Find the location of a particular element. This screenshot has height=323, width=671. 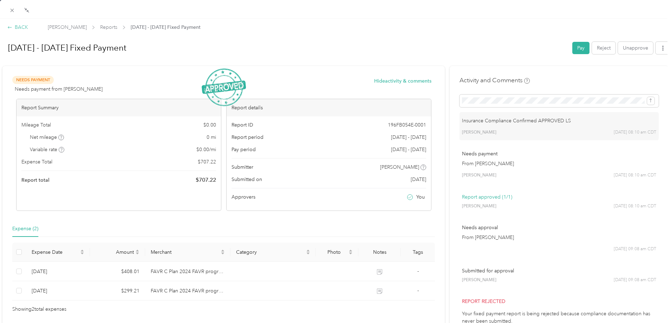

th: Amount is located at coordinates (118, 252).